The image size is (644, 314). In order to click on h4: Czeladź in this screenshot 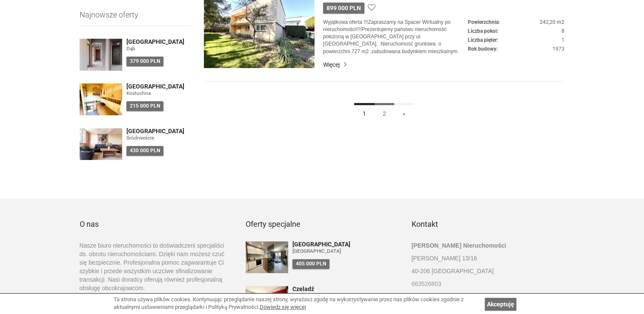, I will do `click(346, 289)`.